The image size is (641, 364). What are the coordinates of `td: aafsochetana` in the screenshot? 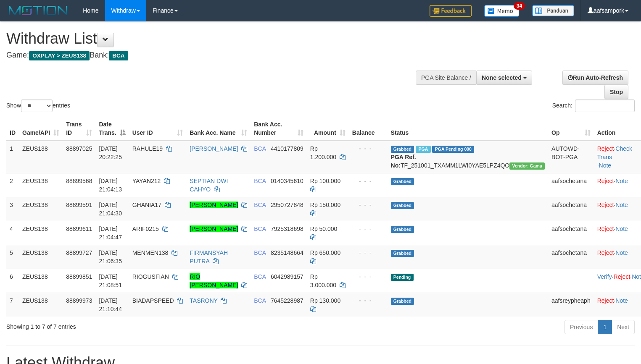 It's located at (571, 209).